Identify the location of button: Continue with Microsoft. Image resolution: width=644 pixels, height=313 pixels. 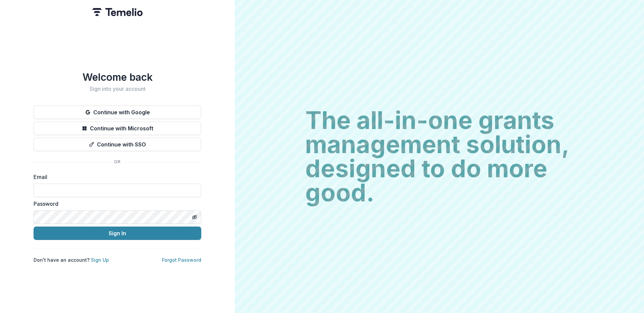
(117, 128).